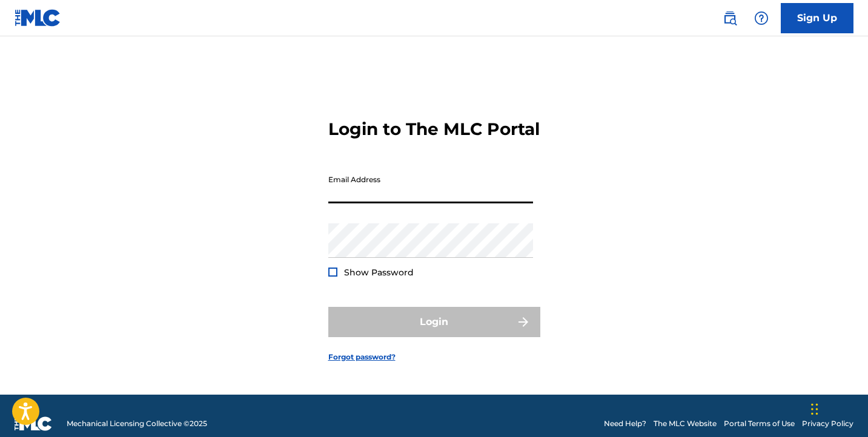 The width and height of the screenshot is (868, 437). What do you see at coordinates (685, 424) in the screenshot?
I see `a: The MLC Website` at bounding box center [685, 424].